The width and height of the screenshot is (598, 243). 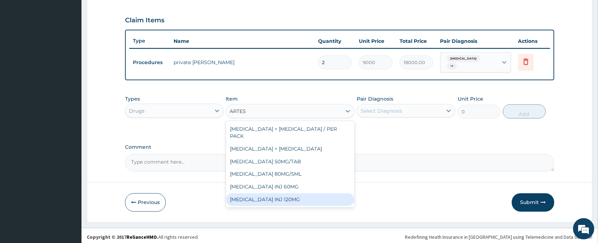 I want to click on strong: Copyright © 2017 ., so click(x=123, y=237).